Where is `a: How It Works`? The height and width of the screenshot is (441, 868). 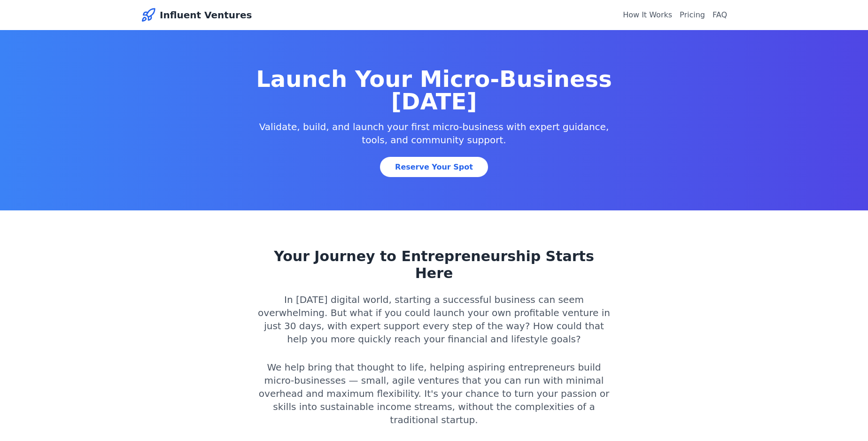
a: How It Works is located at coordinates (647, 14).